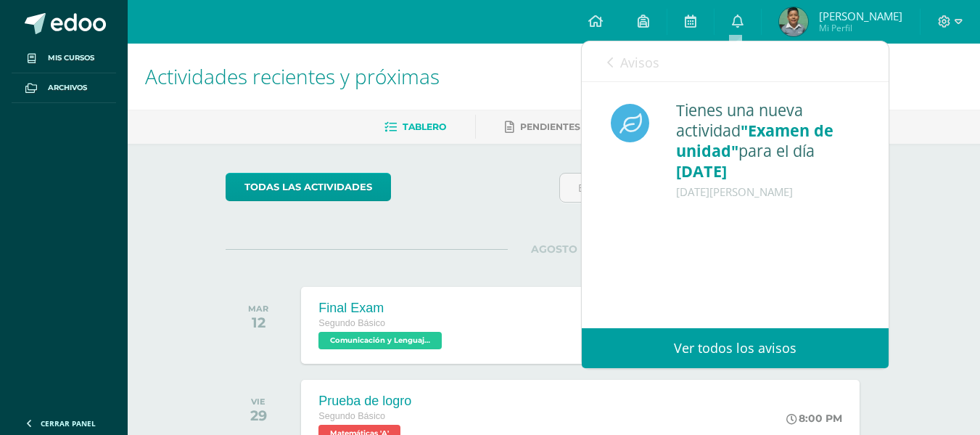 Image resolution: width=980 pixels, height=435 pixels. What do you see at coordinates (787, 61) in the screenshot?
I see `span: 1` at bounding box center [787, 61].